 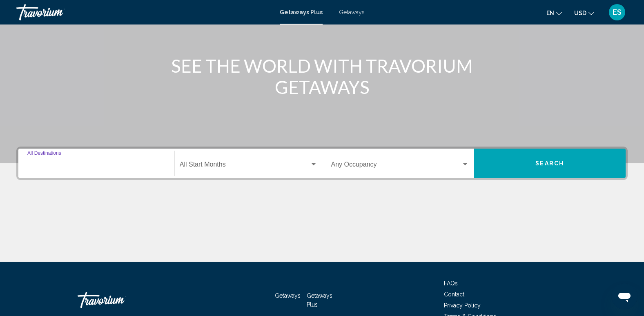 I want to click on span: FAQs, so click(x=451, y=284).